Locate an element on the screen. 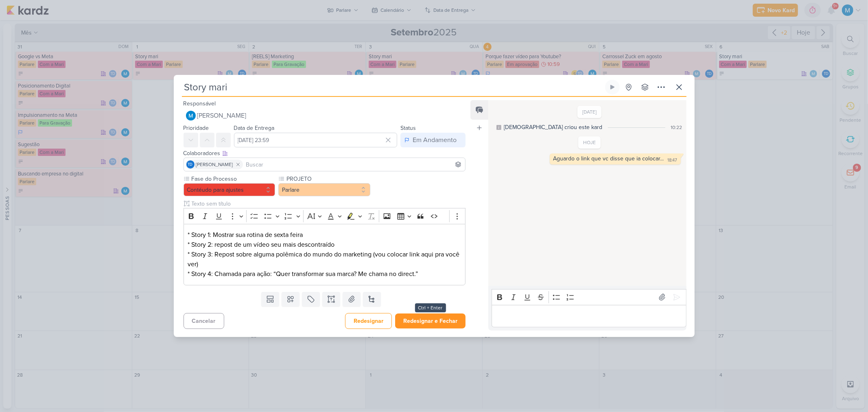 The image size is (868, 412). label: Status is located at coordinates (408, 127).